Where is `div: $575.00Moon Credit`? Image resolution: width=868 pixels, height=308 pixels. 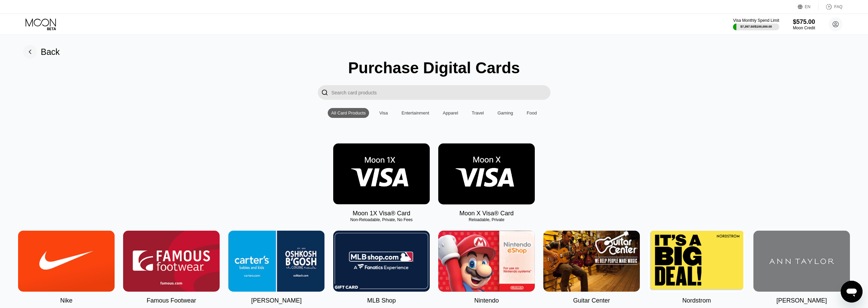 div: $575.00Moon Credit is located at coordinates (804, 24).